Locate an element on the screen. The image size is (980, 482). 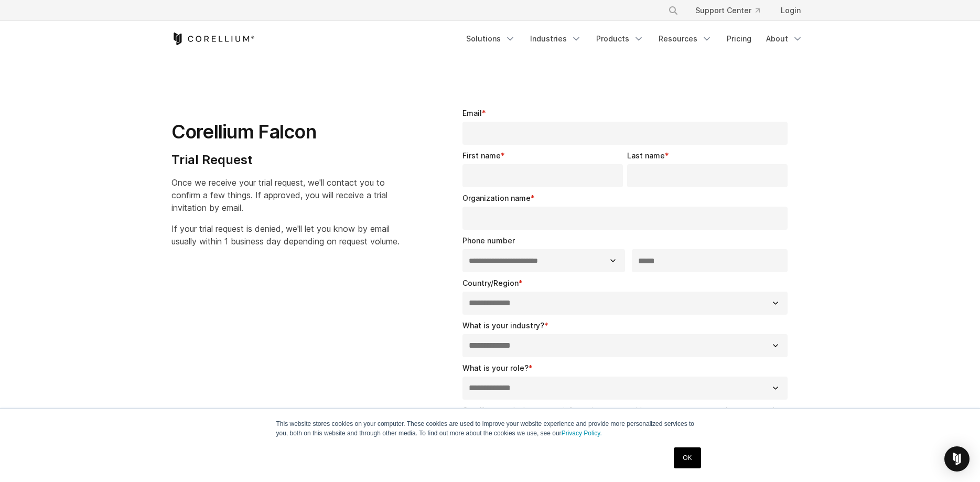
span: Email is located at coordinates (472, 112).